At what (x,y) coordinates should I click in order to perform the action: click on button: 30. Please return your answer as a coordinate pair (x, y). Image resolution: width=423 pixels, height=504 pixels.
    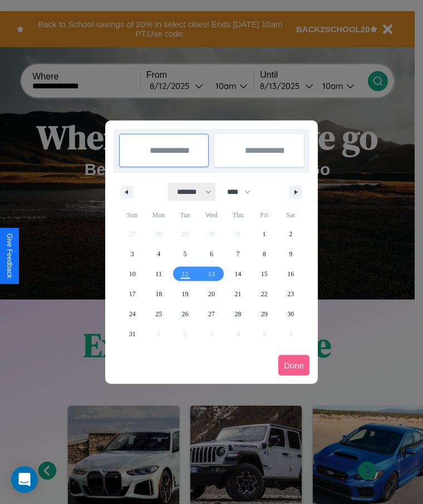
    Looking at the image, I should click on (291, 314).